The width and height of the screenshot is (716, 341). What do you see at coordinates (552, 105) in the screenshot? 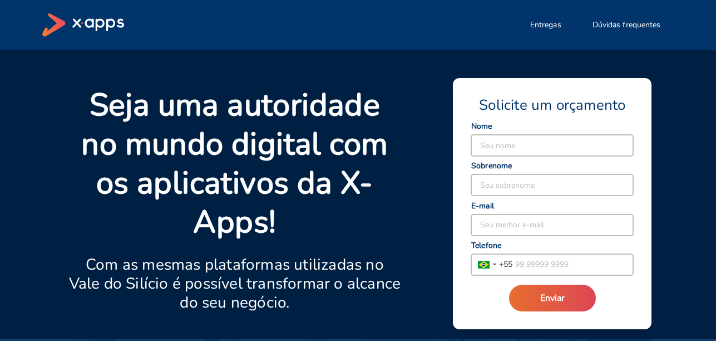
I see `span: Solicite um orçamento` at bounding box center [552, 105].